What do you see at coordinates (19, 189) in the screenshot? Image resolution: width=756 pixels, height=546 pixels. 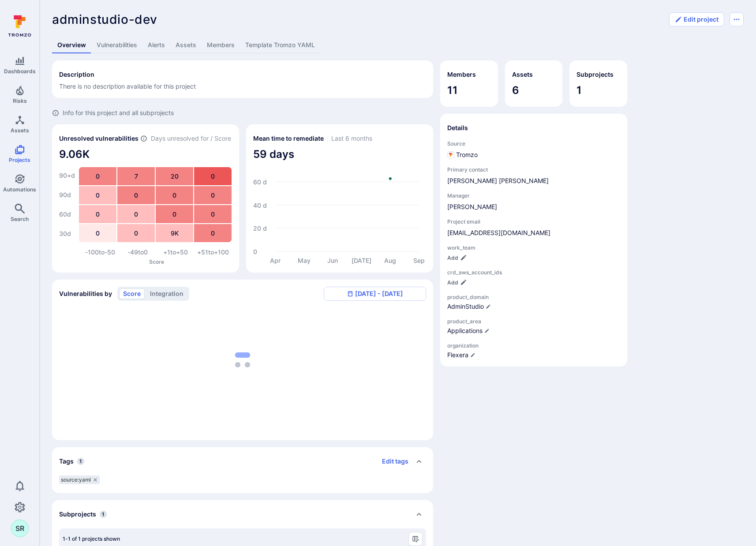 I see `span: Automations` at bounding box center [19, 189].